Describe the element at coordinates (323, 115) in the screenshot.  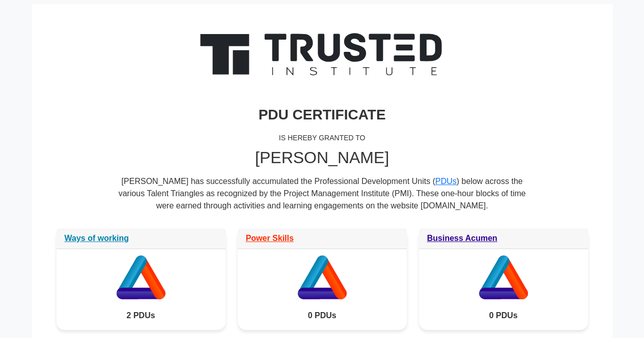
I see `h3: PDU CERTIFICATE` at that location.